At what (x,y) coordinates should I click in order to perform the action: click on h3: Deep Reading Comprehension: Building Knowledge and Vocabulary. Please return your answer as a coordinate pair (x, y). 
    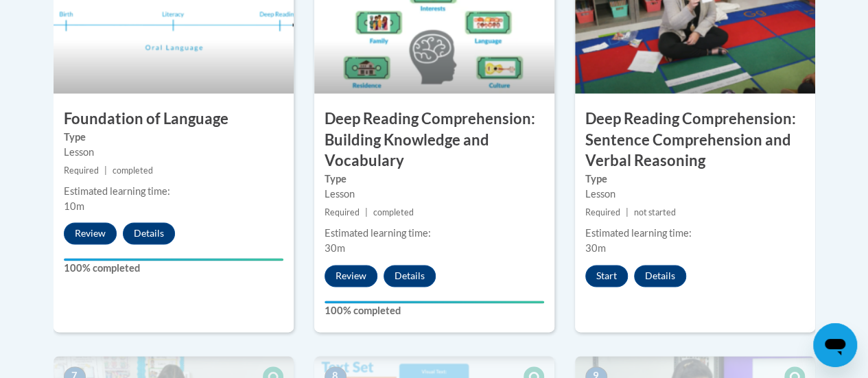
    Looking at the image, I should click on (435, 140).